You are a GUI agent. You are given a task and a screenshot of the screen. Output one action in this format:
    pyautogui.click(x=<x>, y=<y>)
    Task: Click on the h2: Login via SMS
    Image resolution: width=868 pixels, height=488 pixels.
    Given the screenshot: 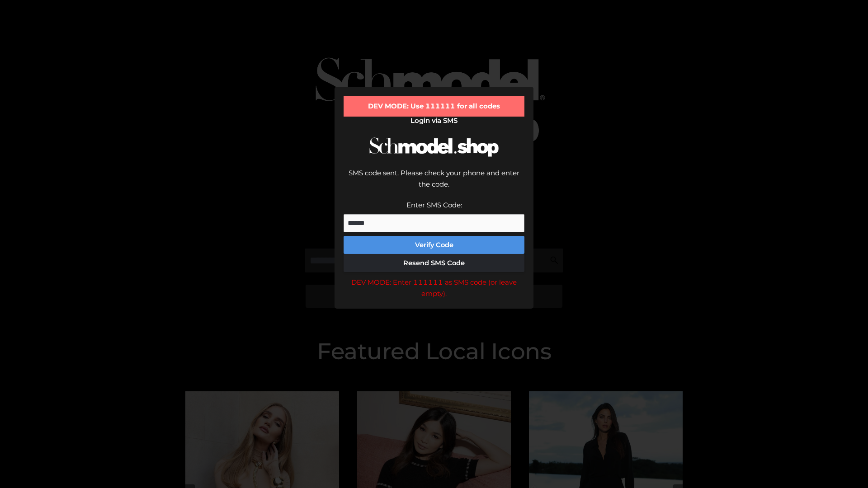 What is the action you would take?
    pyautogui.click(x=434, y=121)
    